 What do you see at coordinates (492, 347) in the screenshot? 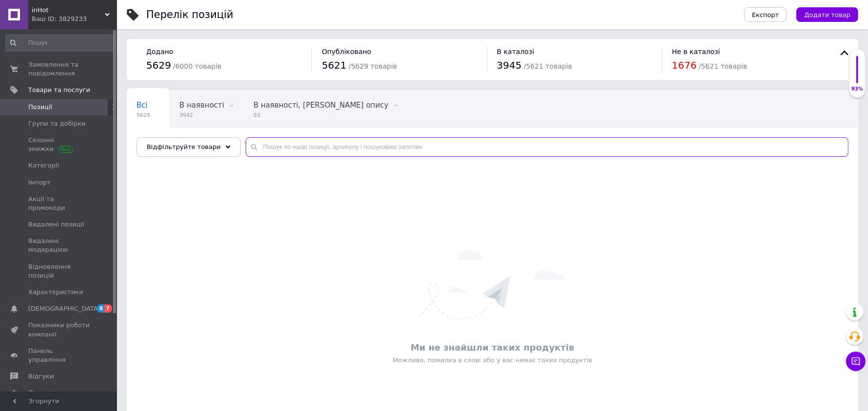
I see `div: Ми не знайшли таких продуктів` at bounding box center [492, 347].